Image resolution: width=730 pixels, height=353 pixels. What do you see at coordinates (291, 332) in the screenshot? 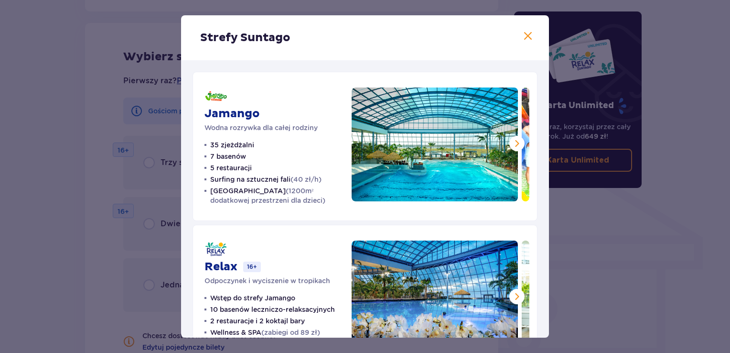
I see `span: (zabiegi od 89 zł)` at bounding box center [291, 332].